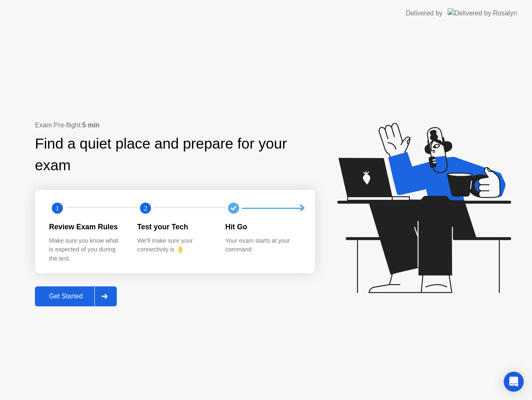 The width and height of the screenshot is (532, 400). What do you see at coordinates (514, 381) in the screenshot?
I see `div: Open Intercom Messenger` at bounding box center [514, 381].